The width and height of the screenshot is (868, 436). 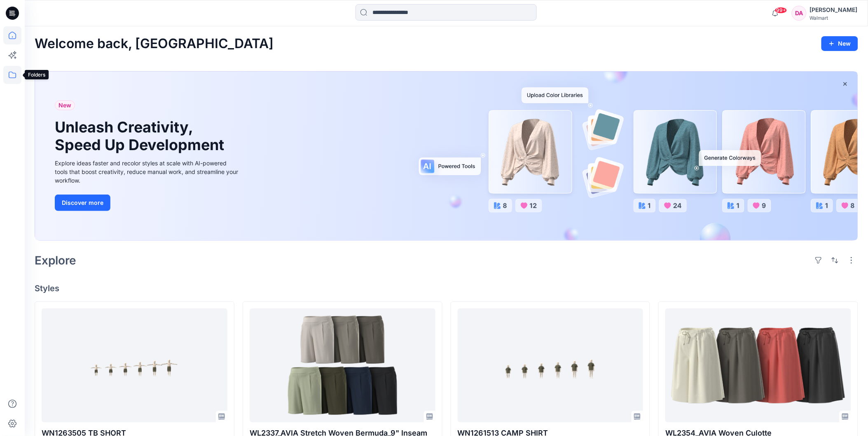 What do you see at coordinates (147, 203) in the screenshot?
I see `a: Discover more` at bounding box center [147, 203].